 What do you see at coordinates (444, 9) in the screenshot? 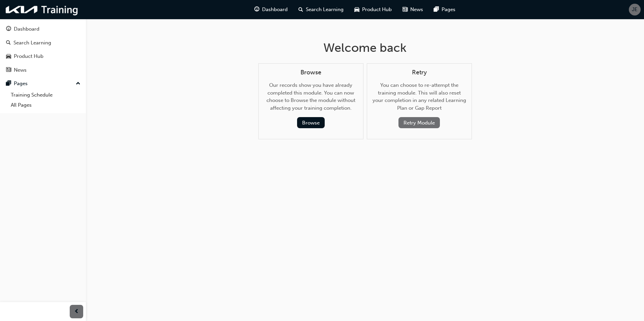
I see `a: pages-iconPages` at bounding box center [444, 9].